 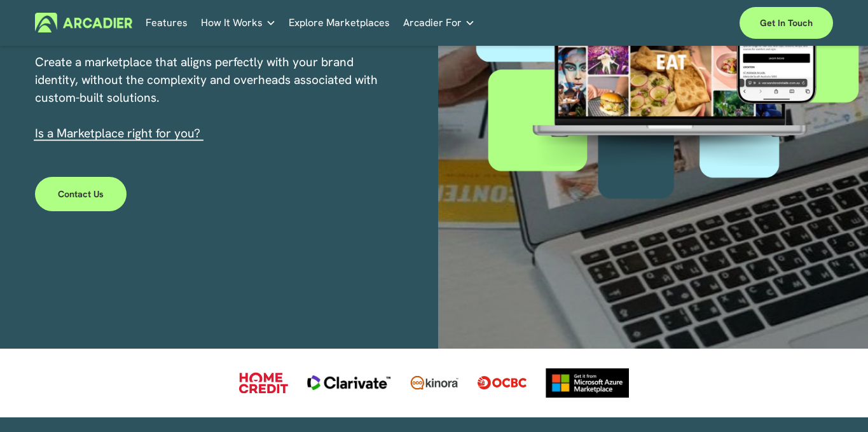 What do you see at coordinates (836, 402) in the screenshot?
I see `div: Chat Widget` at bounding box center [836, 402].